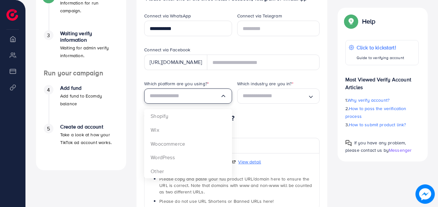  I want to click on p: 2., so click(382, 112).